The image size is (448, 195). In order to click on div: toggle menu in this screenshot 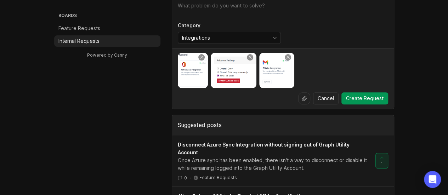, I will do `click(229, 38)`.